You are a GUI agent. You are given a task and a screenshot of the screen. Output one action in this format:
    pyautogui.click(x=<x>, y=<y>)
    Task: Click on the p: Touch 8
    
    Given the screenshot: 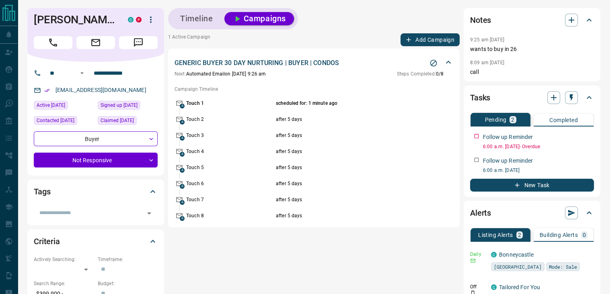 What is the action you would take?
    pyautogui.click(x=230, y=216)
    